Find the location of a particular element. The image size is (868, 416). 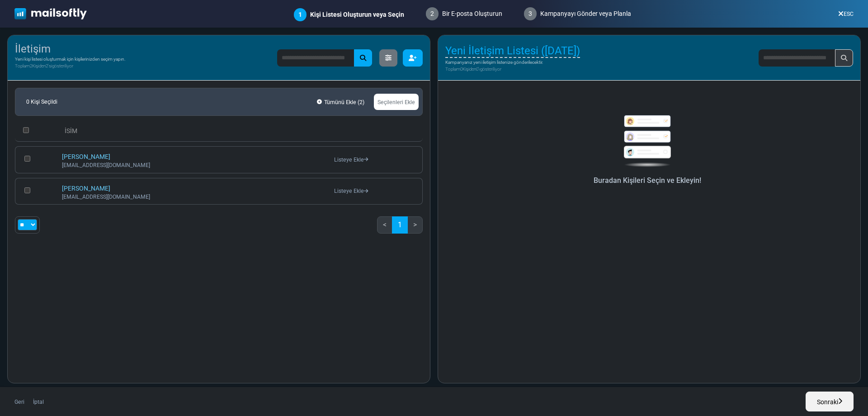

img: mailsoftly_white_logo.svg is located at coordinates (50, 14).